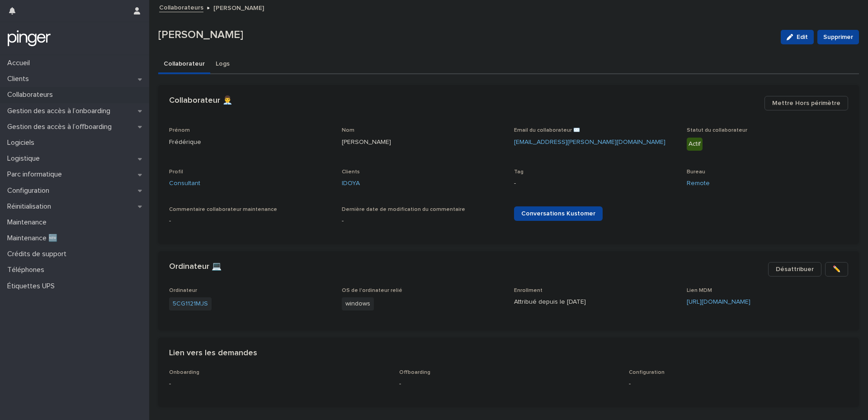 The height and width of the screenshot is (420, 868). What do you see at coordinates (547, 130) in the screenshot?
I see `span: Email du collaborateur ✉️` at bounding box center [547, 130].